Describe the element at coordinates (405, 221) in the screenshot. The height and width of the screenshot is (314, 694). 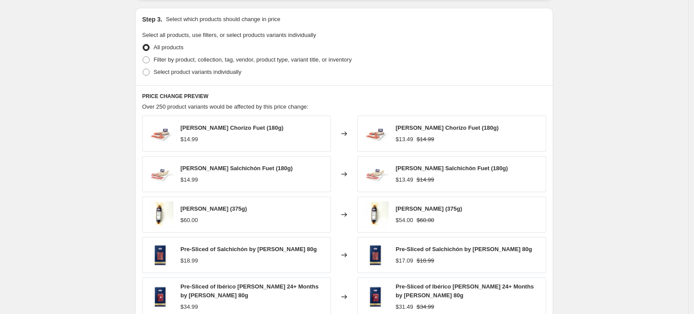
I see `div: $54.00` at that location.